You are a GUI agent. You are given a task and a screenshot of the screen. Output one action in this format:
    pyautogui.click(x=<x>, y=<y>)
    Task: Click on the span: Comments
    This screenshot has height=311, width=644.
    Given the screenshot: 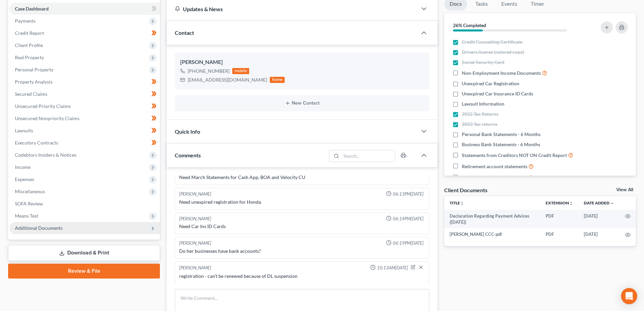 What is the action you would take?
    pyautogui.click(x=187, y=155)
    